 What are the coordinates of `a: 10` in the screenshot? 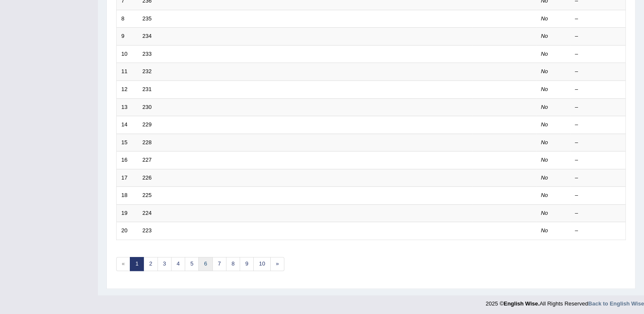 It's located at (262, 264).